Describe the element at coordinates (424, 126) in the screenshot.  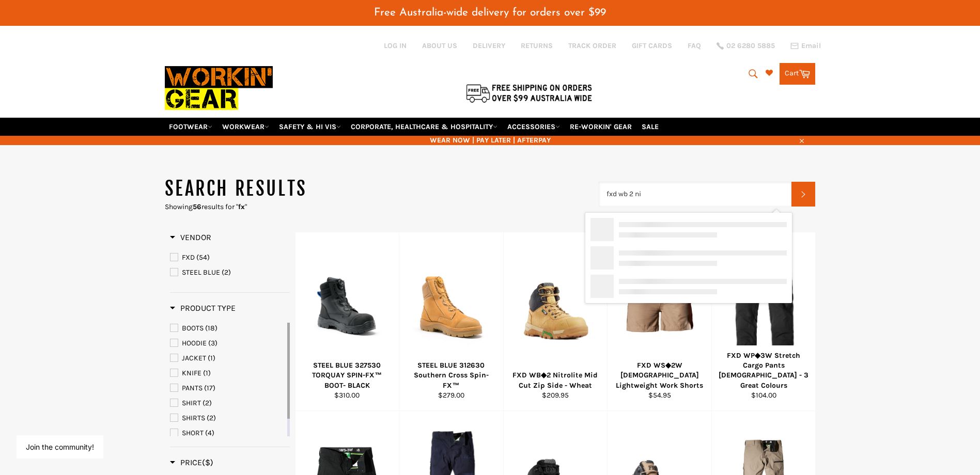
I see `a: CORPORATE, HEALTHCARE & HOSPITALITY` at that location.